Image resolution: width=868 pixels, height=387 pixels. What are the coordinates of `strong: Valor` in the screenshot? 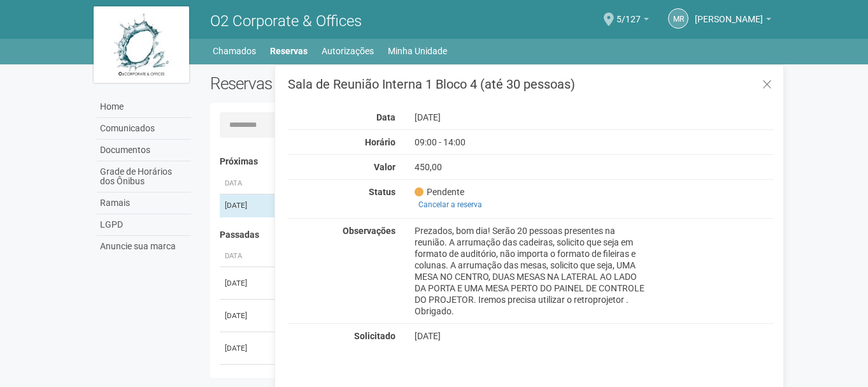 It's located at (385, 167).